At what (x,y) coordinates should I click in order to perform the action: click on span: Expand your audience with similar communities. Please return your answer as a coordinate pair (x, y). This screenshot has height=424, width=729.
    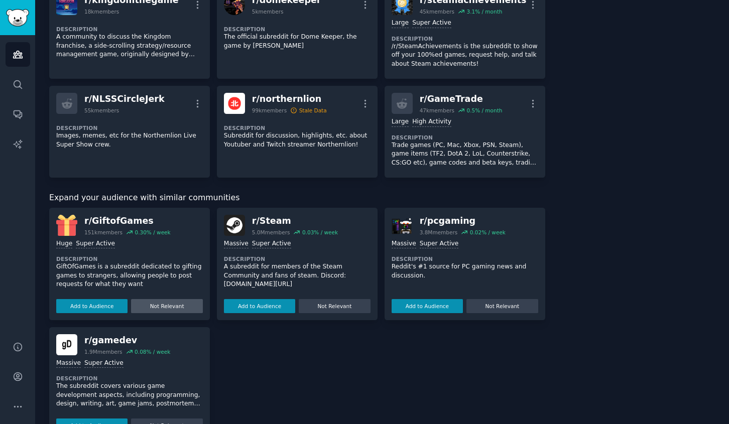
    Looking at the image, I should click on (144, 198).